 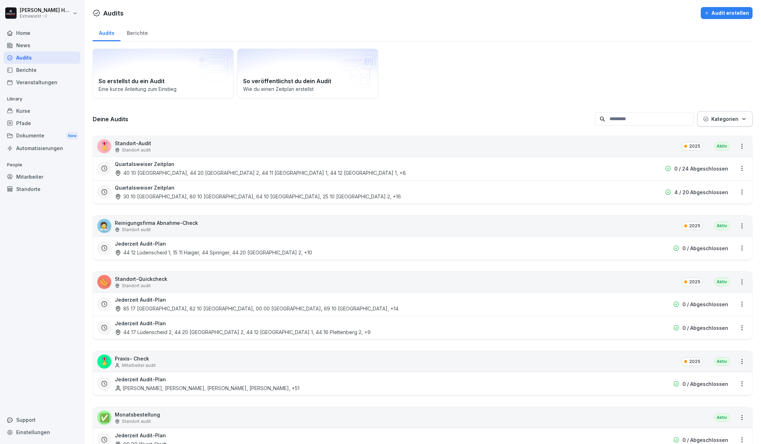 What do you see at coordinates (42, 432) in the screenshot?
I see `div: Einstellungen` at bounding box center [42, 432].